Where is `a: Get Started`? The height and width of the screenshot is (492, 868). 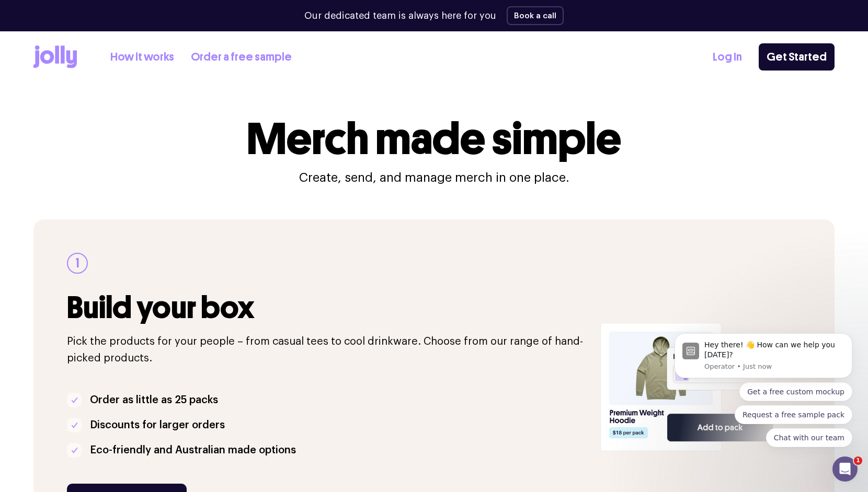 a: Get Started is located at coordinates (796, 57).